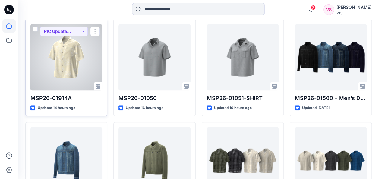 This screenshot has width=379, height=179. What do you see at coordinates (56, 108) in the screenshot?
I see `p: Updated 14 hours ago` at bounding box center [56, 108].